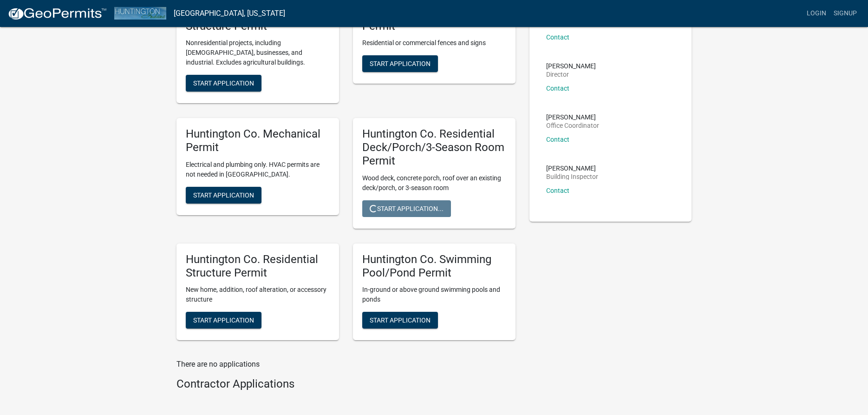 This screenshot has height=415, width=868. Describe the element at coordinates (346, 365) in the screenshot. I see `p: There are no applications` at that location.